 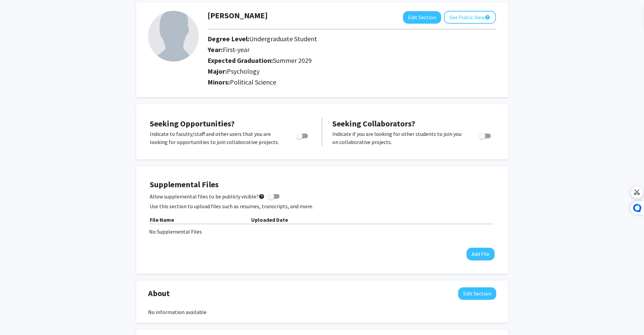 I want to click on p: Indicate to faculty/staff and other users that you are looking for opportunities to join collabor..., so click(x=216, y=138).